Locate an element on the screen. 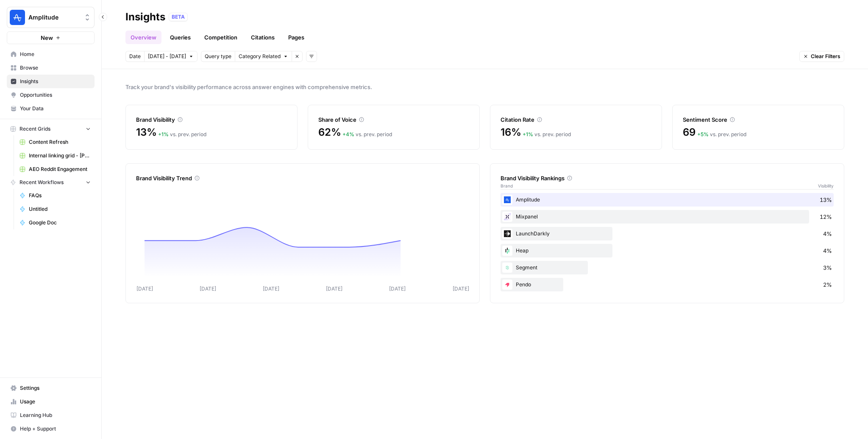 The width and height of the screenshot is (868, 439). button: Category Related is located at coordinates (263, 56).